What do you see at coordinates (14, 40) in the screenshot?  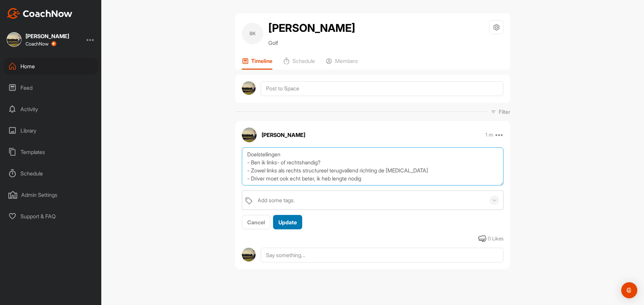 I see `img: square_9a2f47b6fabe5c3e6d7c00687b59be2d.jpg` at bounding box center [14, 40].